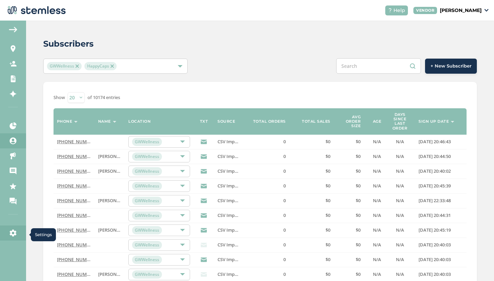  I want to click on label: Show, so click(59, 98).